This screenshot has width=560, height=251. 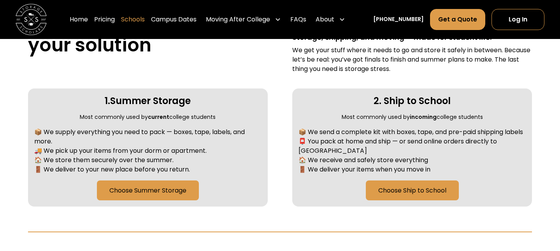 I want to click on h2: Step 2. Choose your solution, so click(x=148, y=34).